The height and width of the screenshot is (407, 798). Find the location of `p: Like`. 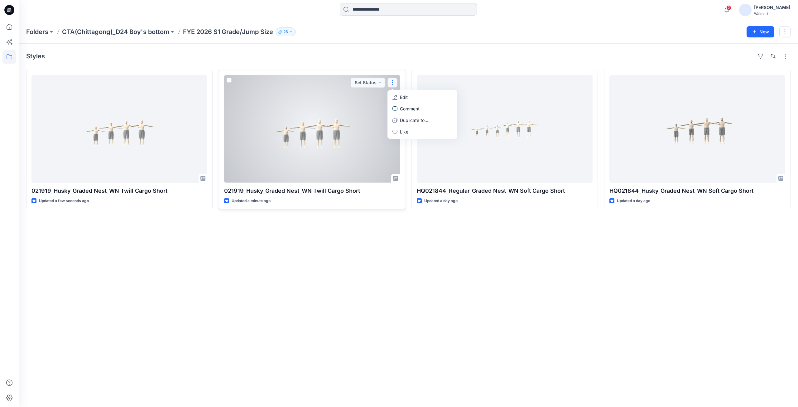

p: Like is located at coordinates (404, 132).